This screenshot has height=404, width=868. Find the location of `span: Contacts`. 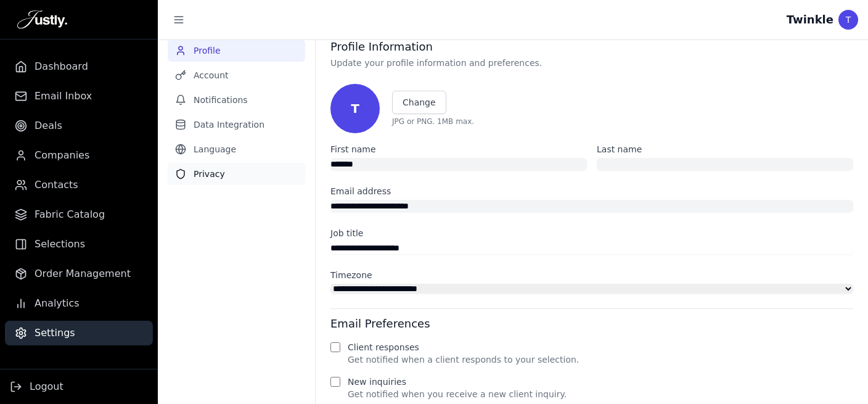

span: Contacts is located at coordinates (56, 185).